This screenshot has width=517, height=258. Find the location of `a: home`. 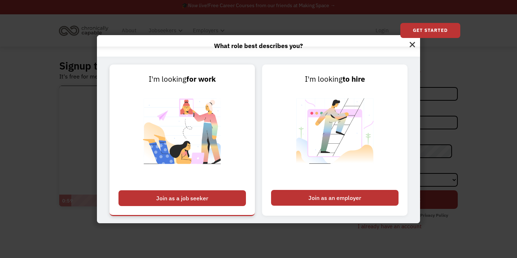

a: home is located at coordinates (85, 31).